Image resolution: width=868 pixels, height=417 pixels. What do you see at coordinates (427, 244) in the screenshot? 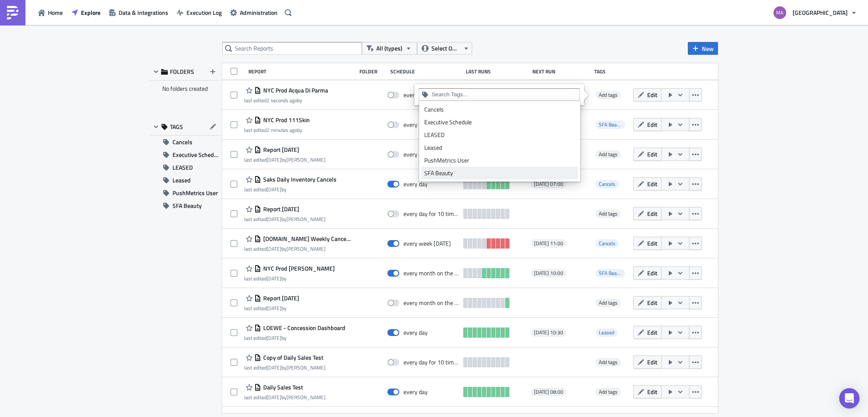
I see `div: every week on Monday` at bounding box center [427, 244].